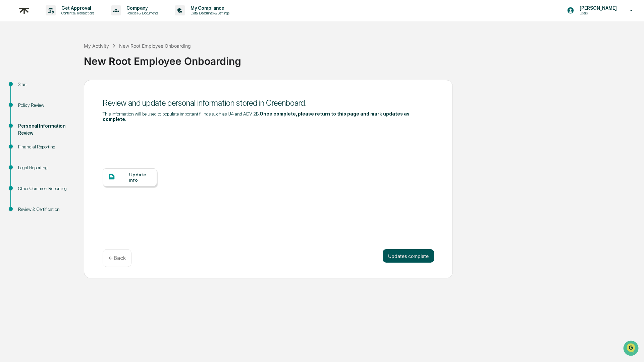  I want to click on div: Start new chat, so click(66, 55).